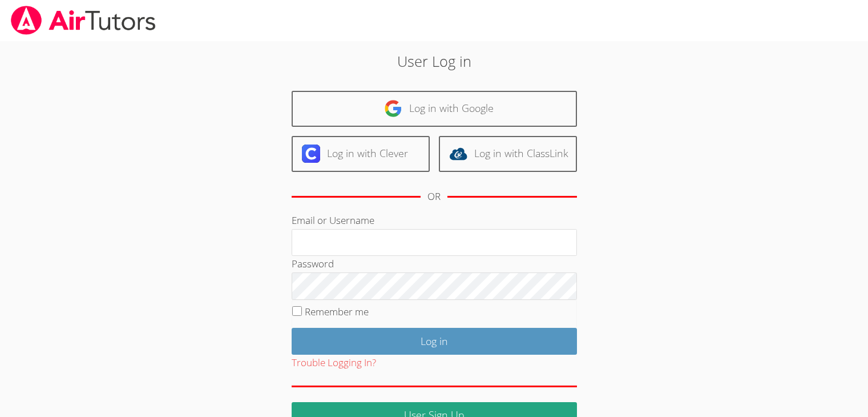 The height and width of the screenshot is (417, 868). I want to click on div: OR, so click(434, 197).